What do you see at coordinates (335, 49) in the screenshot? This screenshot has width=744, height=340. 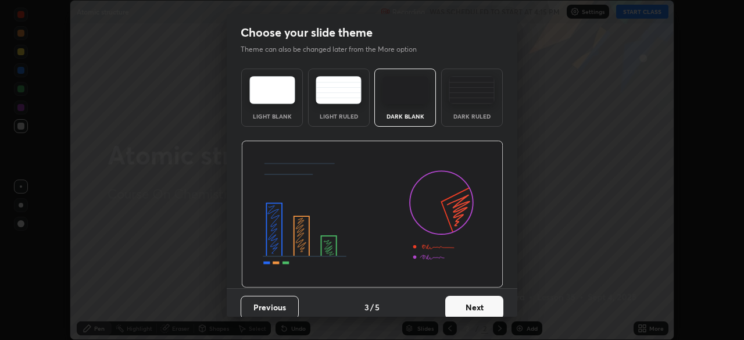 I see `p: Theme can also be changed later from the More option` at bounding box center [335, 49].